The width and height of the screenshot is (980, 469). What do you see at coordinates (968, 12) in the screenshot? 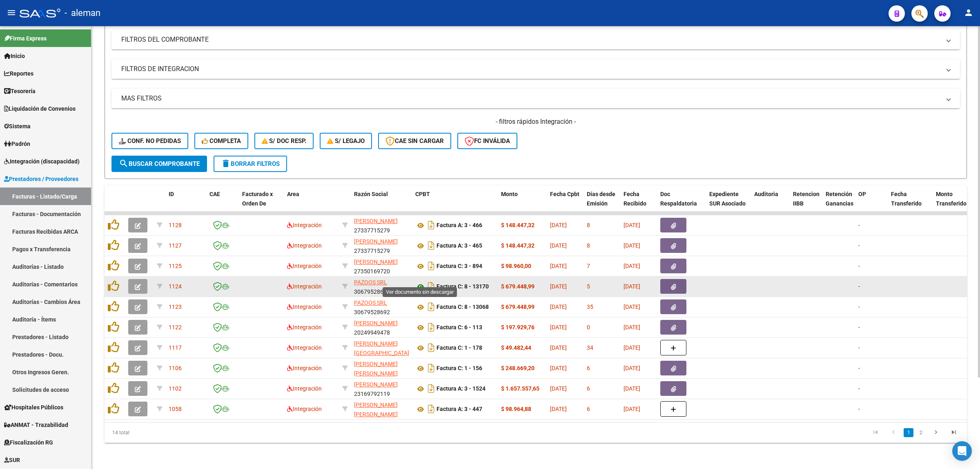
I see `mat-icon: person` at bounding box center [968, 12].